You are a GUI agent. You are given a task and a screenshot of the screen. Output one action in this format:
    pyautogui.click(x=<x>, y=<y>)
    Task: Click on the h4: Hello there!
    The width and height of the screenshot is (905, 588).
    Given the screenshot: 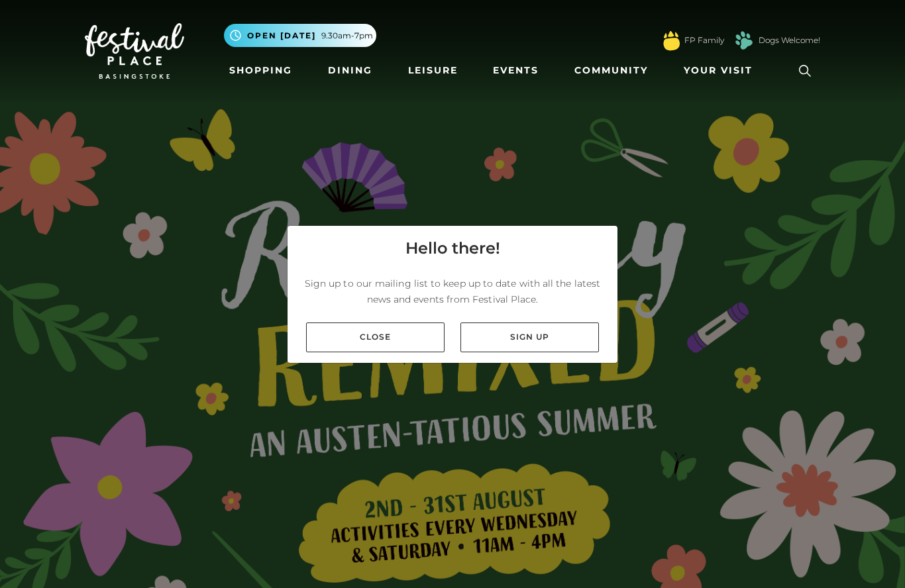 What is the action you would take?
    pyautogui.click(x=452, y=248)
    